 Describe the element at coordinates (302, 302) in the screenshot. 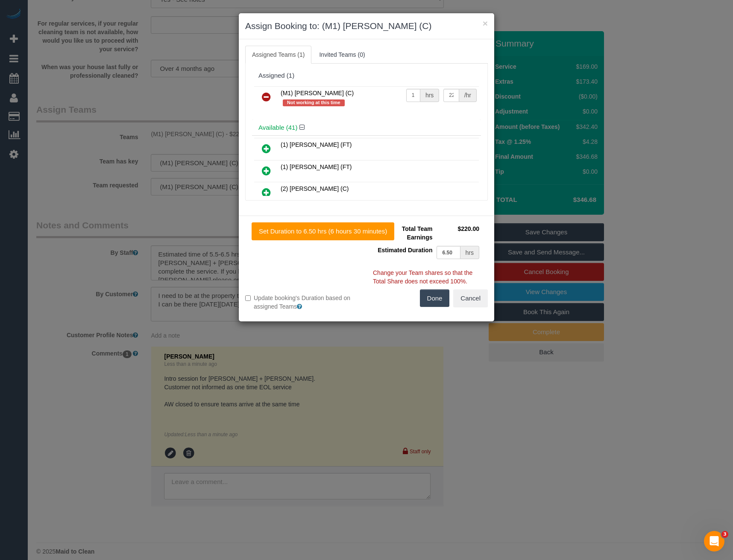

I see `label: Update booking's Duration based on assigned Teams` at that location.